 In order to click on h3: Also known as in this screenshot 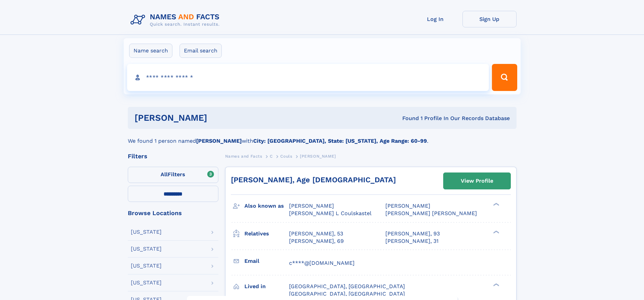, I will do `click(267, 206)`.